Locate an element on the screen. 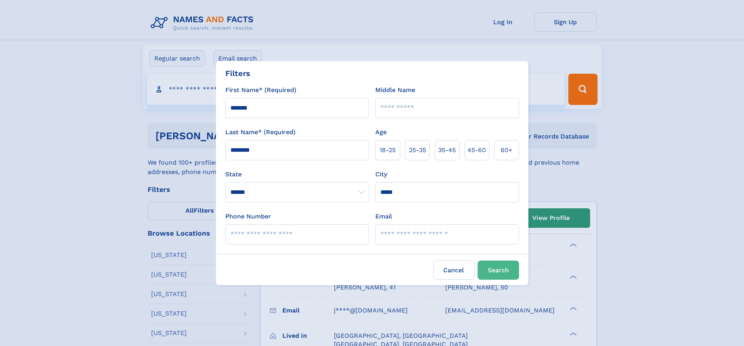 The image size is (744, 346). label: Email is located at coordinates (383, 217).